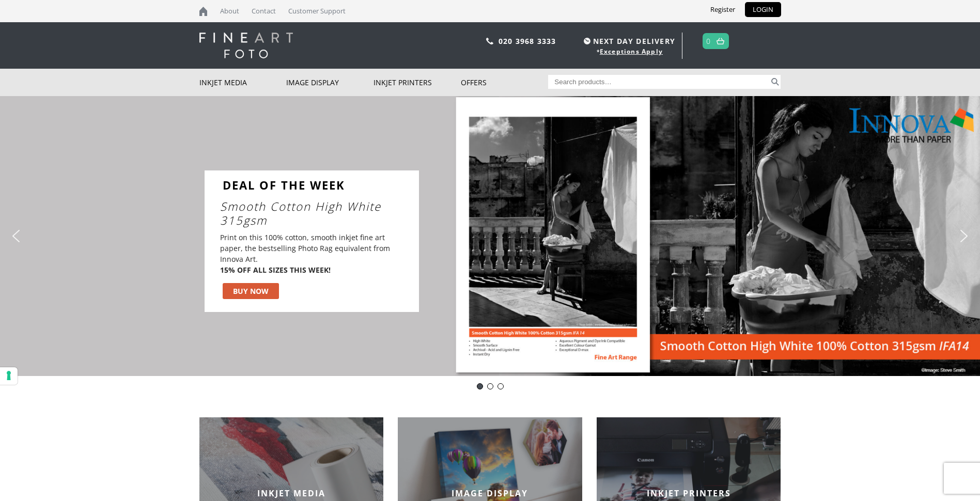 Image resolution: width=980 pixels, height=501 pixels. Describe the element at coordinates (275, 270) in the screenshot. I see `b: 15% OFF ALL SIZES THIS WEEK!` at that location.